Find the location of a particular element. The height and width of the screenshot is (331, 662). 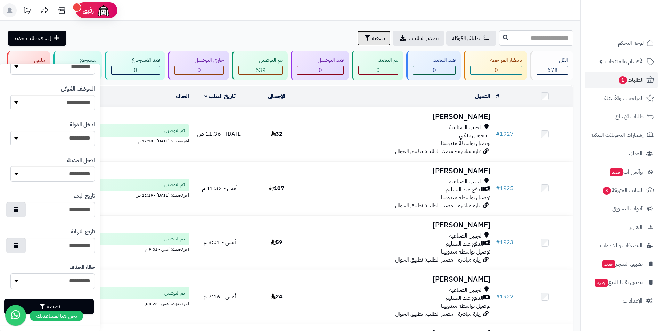

span: تطبيق المتجر is located at coordinates (622, 264).